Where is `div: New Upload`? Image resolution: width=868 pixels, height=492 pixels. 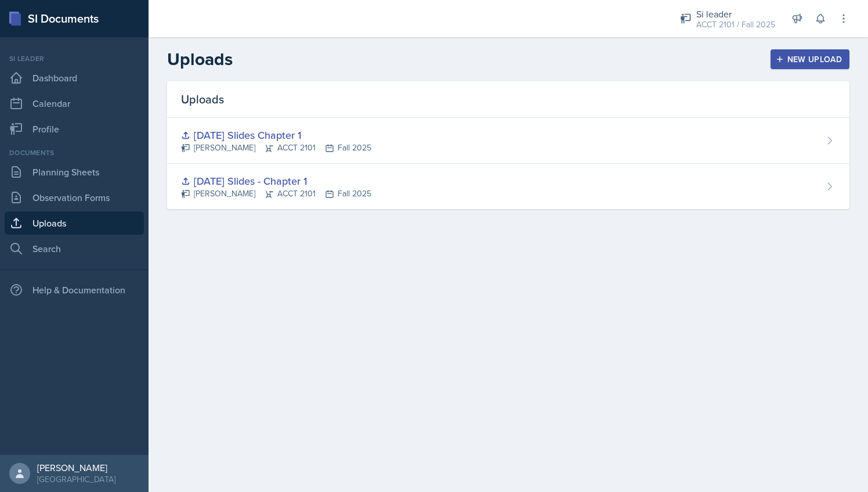
div: New Upload is located at coordinates (810, 60).